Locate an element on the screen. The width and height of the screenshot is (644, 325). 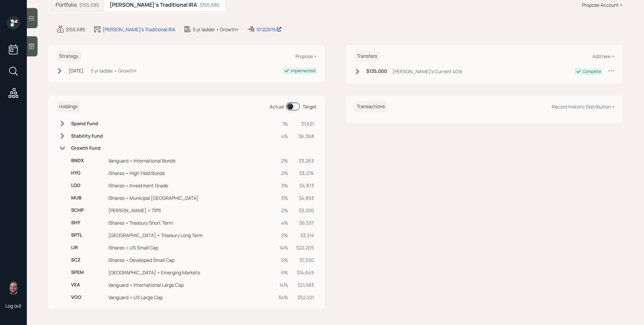
h6: Holdings is located at coordinates (68, 106).